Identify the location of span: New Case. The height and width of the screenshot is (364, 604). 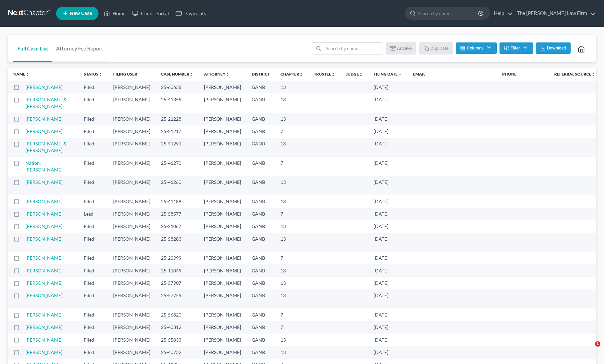
(81, 13).